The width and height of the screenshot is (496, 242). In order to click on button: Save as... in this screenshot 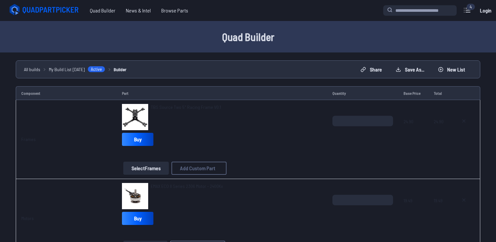, I will do `click(409, 69)`.